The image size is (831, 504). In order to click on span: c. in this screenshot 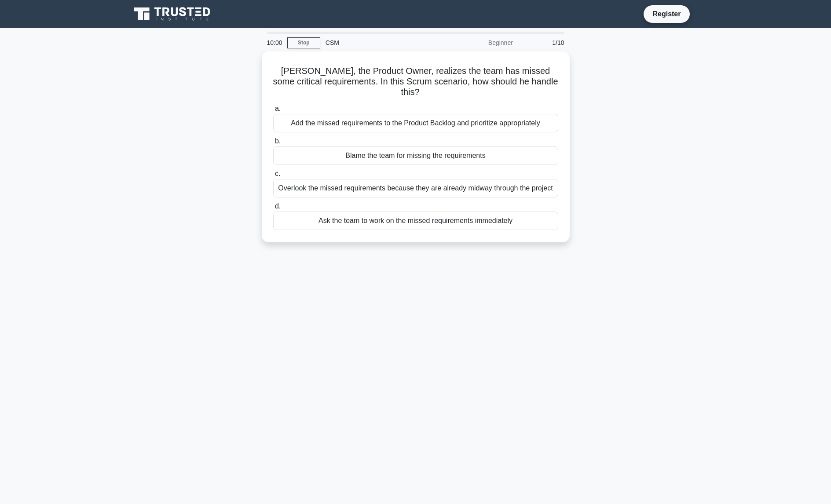, I will do `click(278, 173)`.